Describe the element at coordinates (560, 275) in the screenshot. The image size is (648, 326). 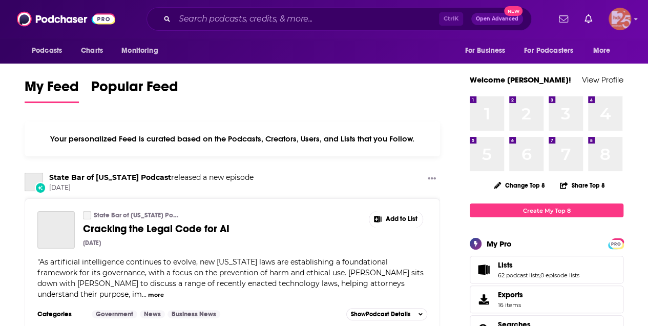
I see `a: 0 episode lists` at that location.